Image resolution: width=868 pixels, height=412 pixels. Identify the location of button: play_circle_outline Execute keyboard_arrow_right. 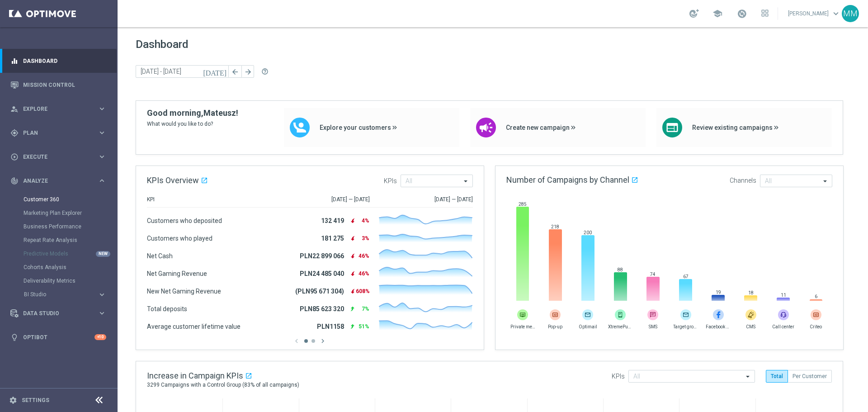
(59, 157).